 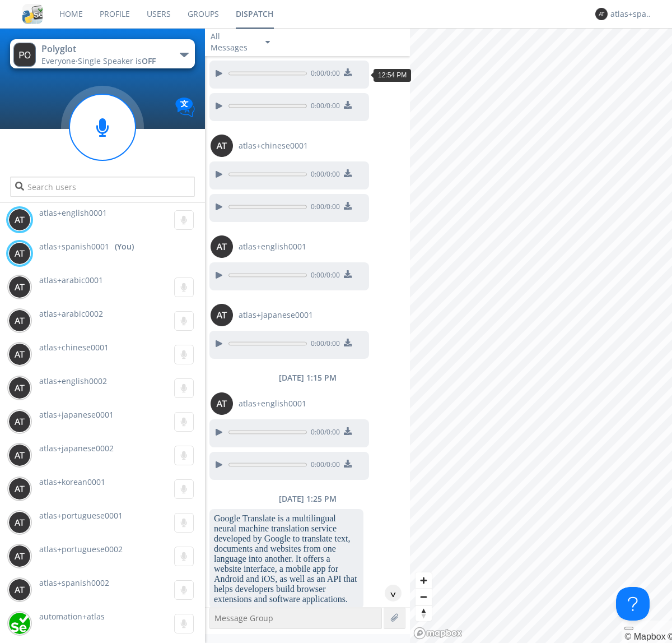 What do you see at coordinates (72, 482) in the screenshot?
I see `span: atlas+korean0001` at bounding box center [72, 482].